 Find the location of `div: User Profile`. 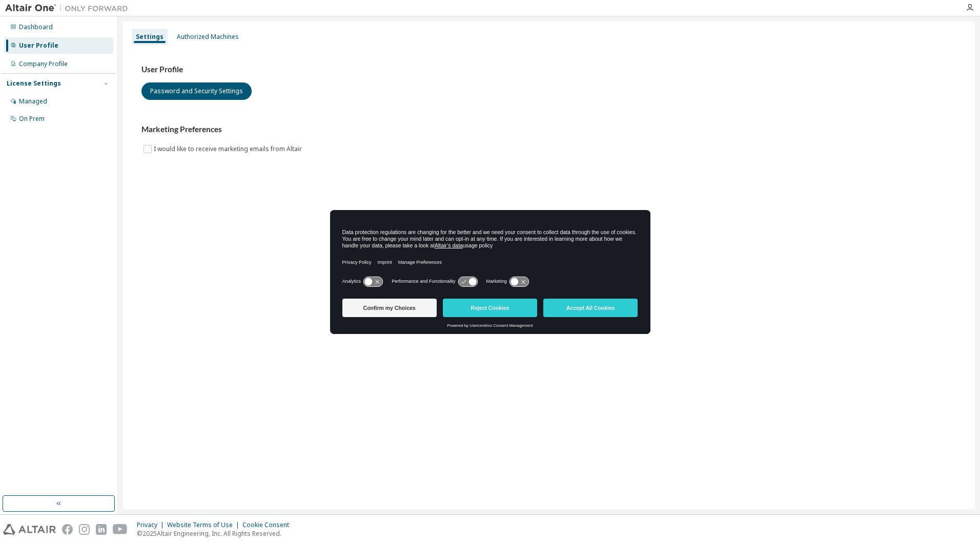

div: User Profile is located at coordinates (38, 46).